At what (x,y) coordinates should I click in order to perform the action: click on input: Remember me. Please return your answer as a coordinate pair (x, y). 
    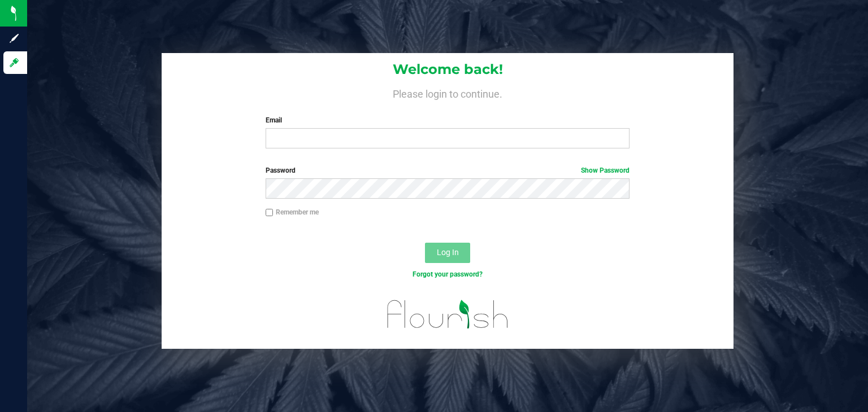
    Looking at the image, I should click on (270, 213).